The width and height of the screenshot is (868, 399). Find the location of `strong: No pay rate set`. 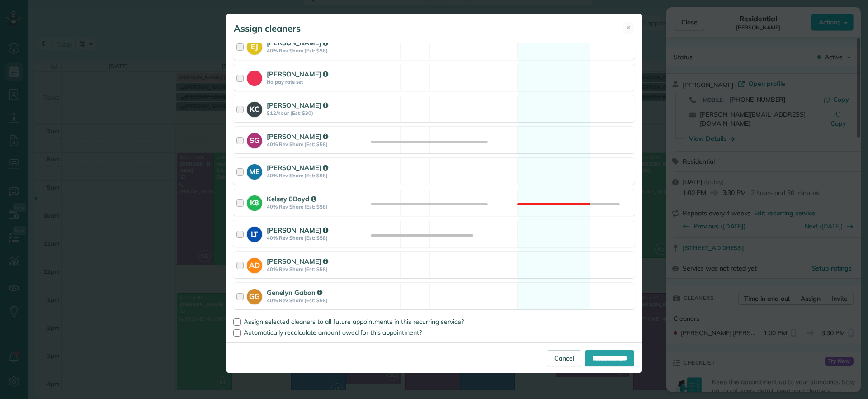

strong: No pay rate set is located at coordinates (318, 82).